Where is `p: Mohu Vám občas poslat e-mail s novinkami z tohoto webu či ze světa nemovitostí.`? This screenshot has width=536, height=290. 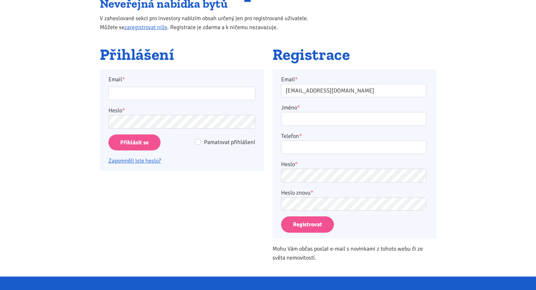
p: Mohu Vám občas poslat e-mail s novinkami z tohoto webu či ze světa nemovitostí. is located at coordinates (354, 253).